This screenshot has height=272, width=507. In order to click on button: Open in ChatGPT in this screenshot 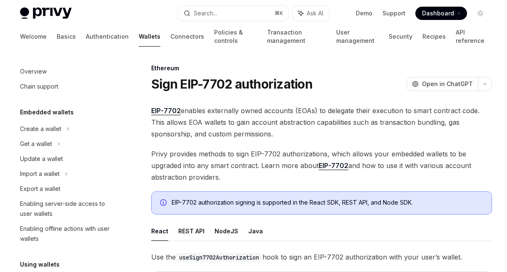, I will do `click(442, 84)`.